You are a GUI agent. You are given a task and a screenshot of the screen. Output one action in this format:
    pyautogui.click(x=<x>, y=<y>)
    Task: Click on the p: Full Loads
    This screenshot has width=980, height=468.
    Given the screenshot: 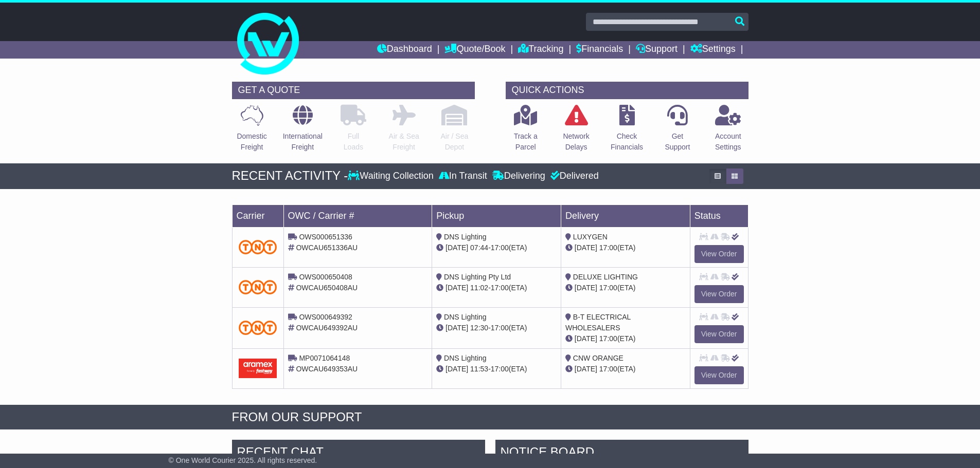 What is the action you would take?
    pyautogui.click(x=354, y=142)
    